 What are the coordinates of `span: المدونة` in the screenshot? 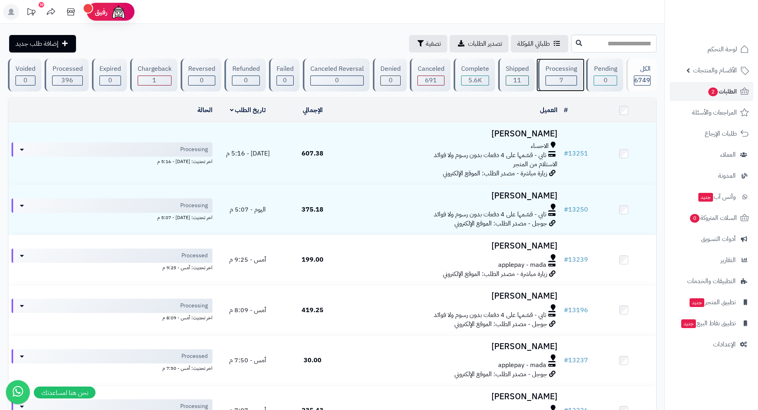 It's located at (727, 176).